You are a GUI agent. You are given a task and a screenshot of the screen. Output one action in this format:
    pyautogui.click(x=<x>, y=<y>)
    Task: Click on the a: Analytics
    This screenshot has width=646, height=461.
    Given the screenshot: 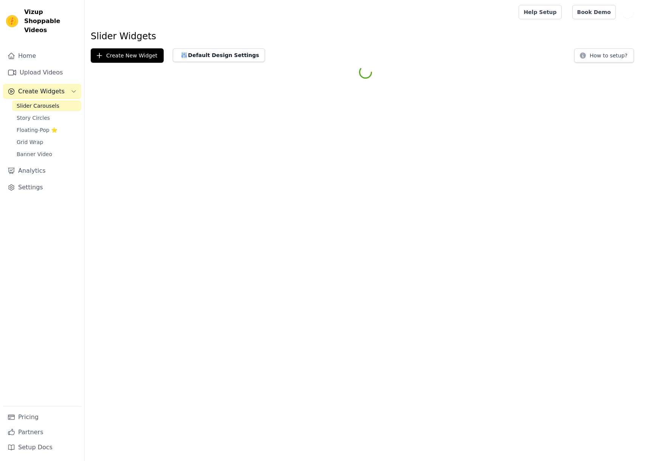 What is the action you would take?
    pyautogui.click(x=42, y=171)
    